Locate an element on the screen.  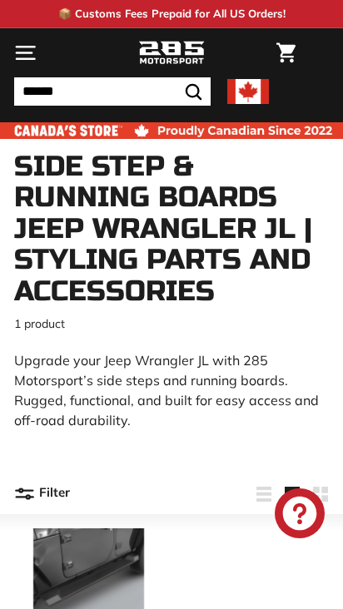
p: 📦 Customs Fees Prepaid for All US Orders! is located at coordinates (171, 14).